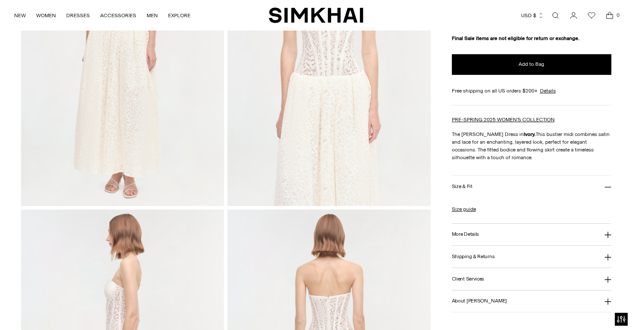 This screenshot has height=330, width=632. I want to click on button: Add to Bag, so click(532, 65).